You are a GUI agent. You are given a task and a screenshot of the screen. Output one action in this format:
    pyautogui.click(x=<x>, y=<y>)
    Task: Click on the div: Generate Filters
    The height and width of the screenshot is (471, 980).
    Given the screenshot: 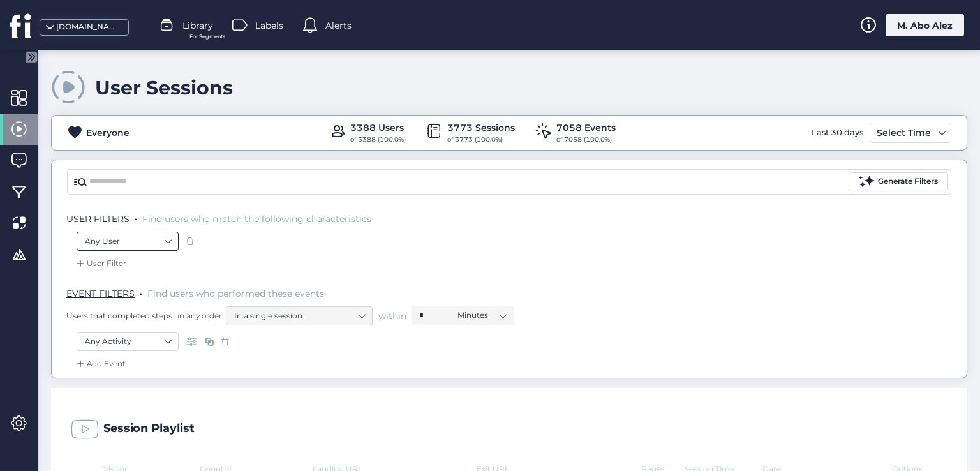 What is the action you would take?
    pyautogui.click(x=908, y=181)
    